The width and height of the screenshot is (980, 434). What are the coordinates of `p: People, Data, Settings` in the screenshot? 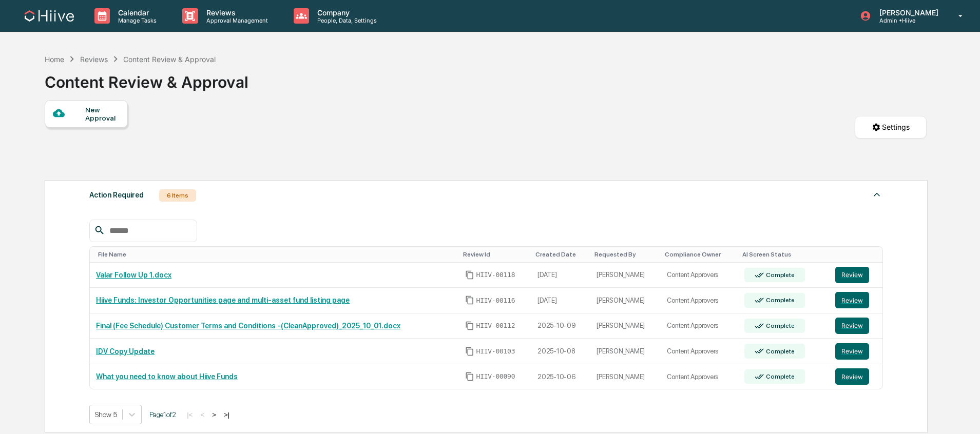 It's located at (346, 20).